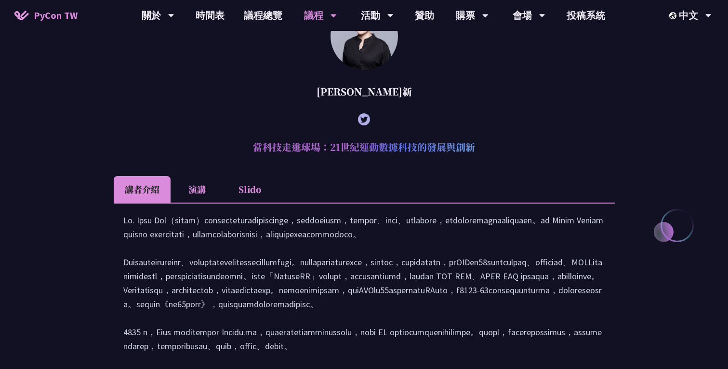 The image size is (728, 369). What do you see at coordinates (250, 189) in the screenshot?
I see `li: Slido` at bounding box center [250, 189].